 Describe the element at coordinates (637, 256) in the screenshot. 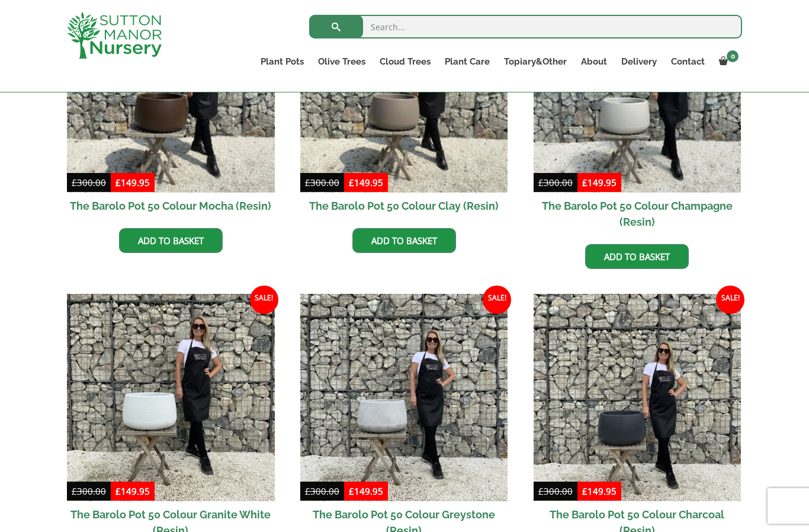

I see `a: Add to basket: “The Barolo Pot 50 Colour Champagne (Resin)”` at that location.